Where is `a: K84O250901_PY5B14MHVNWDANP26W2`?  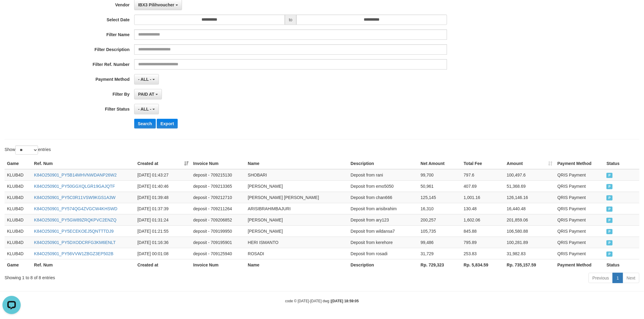 a: K84O250901_PY5B14MHVNWDANP26W2 is located at coordinates (75, 176).